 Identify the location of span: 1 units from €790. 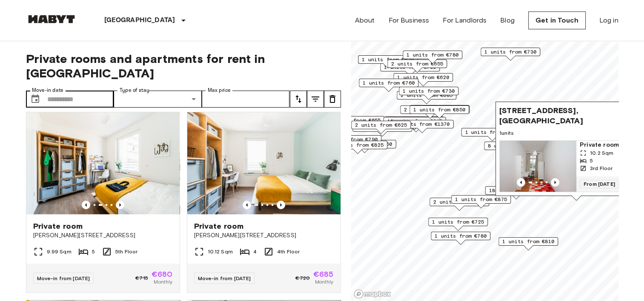
(352, 140).